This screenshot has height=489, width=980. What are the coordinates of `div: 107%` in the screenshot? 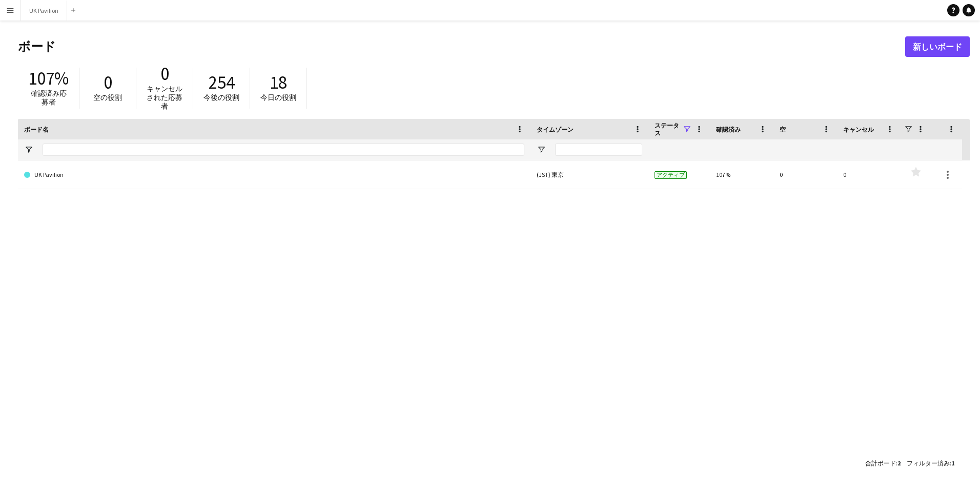 It's located at (741, 175).